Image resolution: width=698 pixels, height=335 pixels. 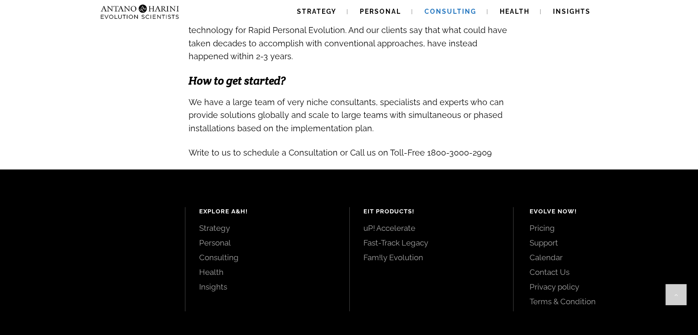 What do you see at coordinates (603, 228) in the screenshot?
I see `a: Pricing` at bounding box center [603, 228].